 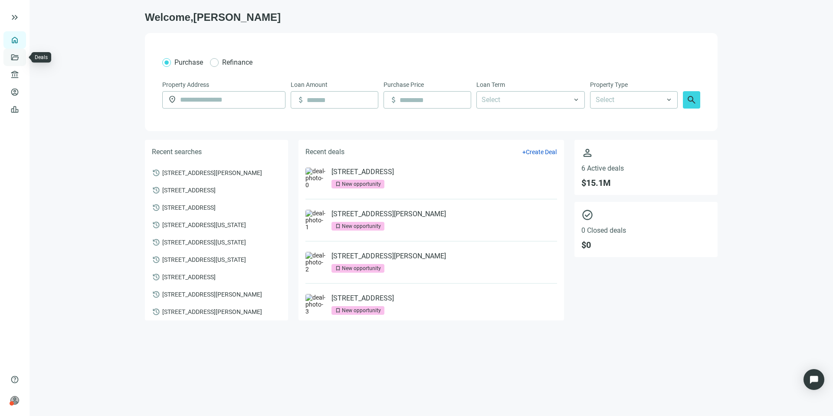 What do you see at coordinates (15, 379) in the screenshot?
I see `span: help` at bounding box center [15, 379].